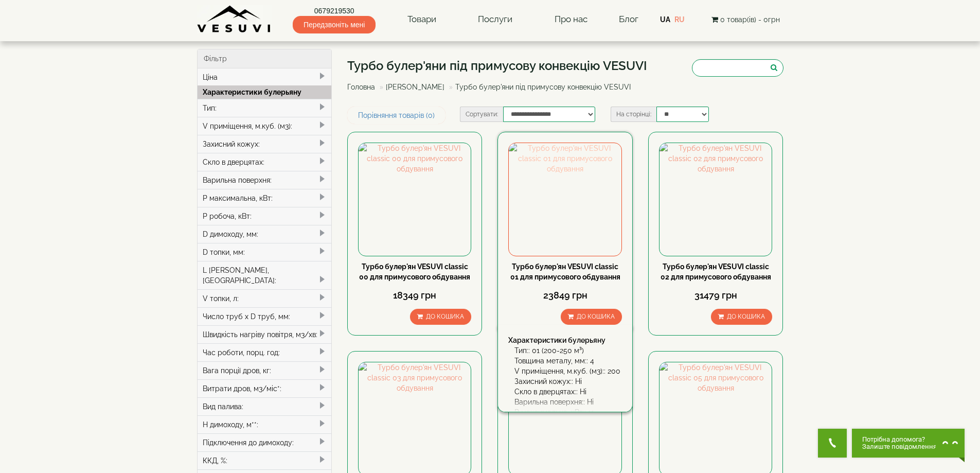 This screenshot has width=980, height=473. Describe the element at coordinates (715, 296) in the screenshot. I see `div: 31479 грн` at that location.